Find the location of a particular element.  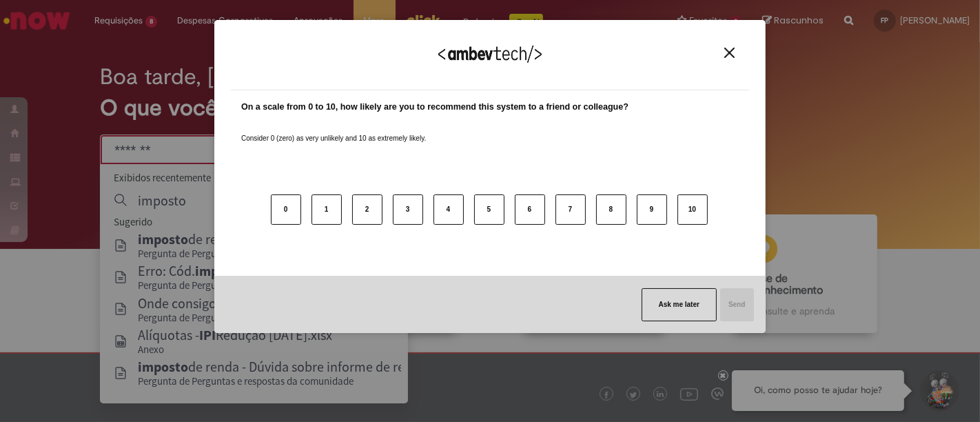

button: 10 is located at coordinates (692, 209).